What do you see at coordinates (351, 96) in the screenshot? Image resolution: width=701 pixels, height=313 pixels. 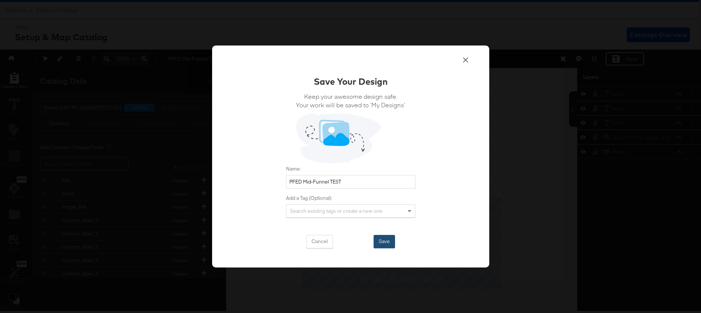 I see `span: Keep your awesome design safe.` at bounding box center [351, 96].